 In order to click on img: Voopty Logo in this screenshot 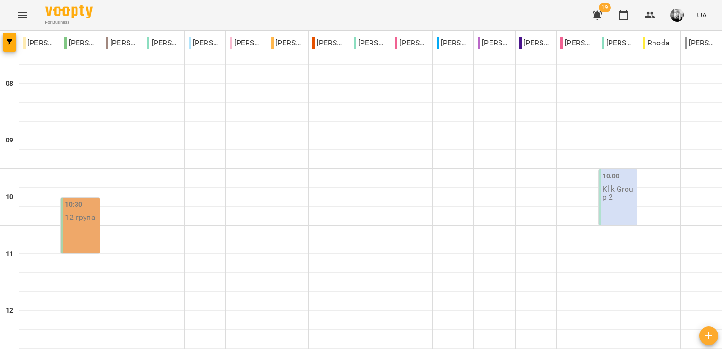, I will do `click(69, 11)`.